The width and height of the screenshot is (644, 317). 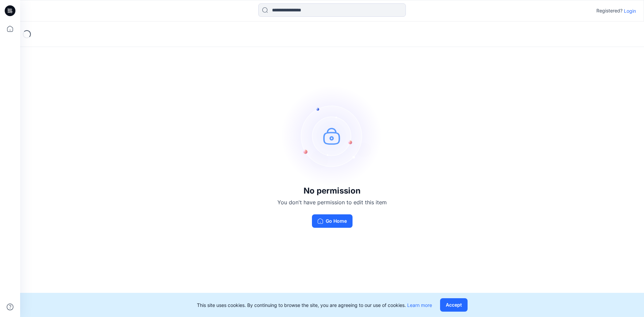 I want to click on button: Go Home, so click(x=332, y=221).